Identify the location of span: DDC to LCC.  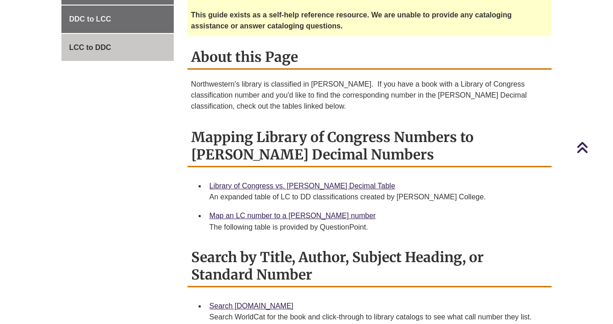
(90, 19).